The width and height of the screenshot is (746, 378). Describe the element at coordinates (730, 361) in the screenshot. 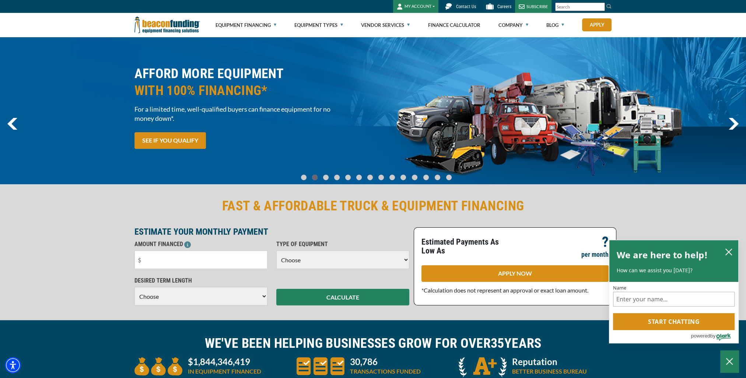

I see `button: Close Chatbox` at that location.